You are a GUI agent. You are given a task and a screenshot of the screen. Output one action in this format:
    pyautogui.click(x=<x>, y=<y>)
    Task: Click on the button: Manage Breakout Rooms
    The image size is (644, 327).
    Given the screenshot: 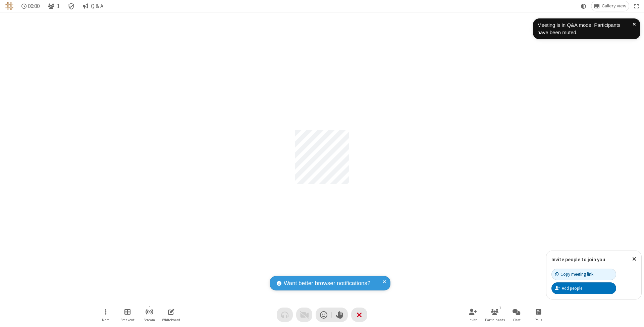 What is the action you would take?
    pyautogui.click(x=128, y=315)
    